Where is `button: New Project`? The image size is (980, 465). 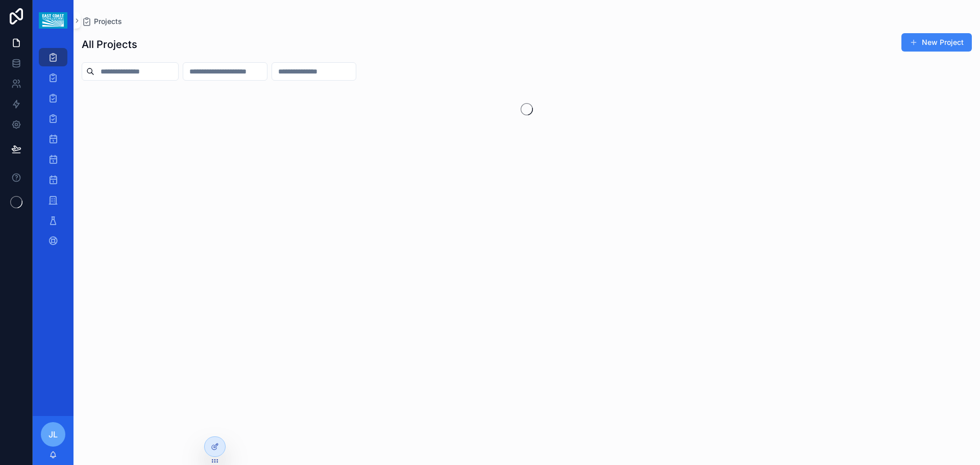
button: New Project is located at coordinates (937, 42).